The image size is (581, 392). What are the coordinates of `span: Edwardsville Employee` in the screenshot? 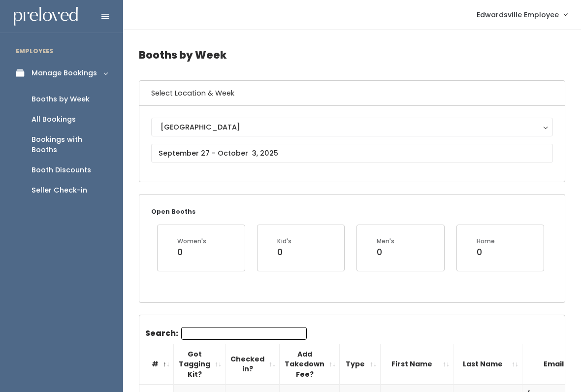 It's located at (518, 15).